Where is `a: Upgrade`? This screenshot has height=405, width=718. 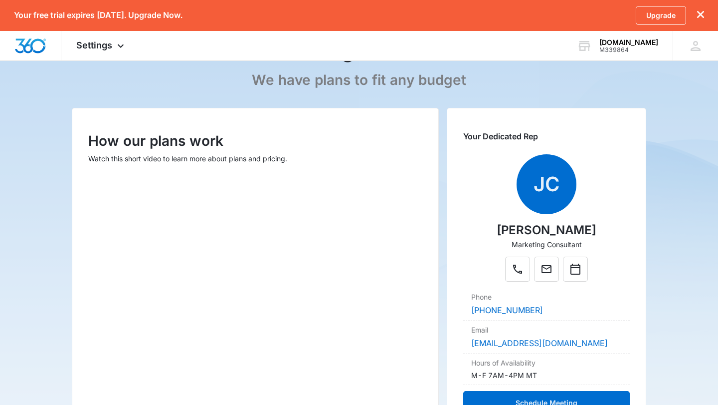 a: Upgrade is located at coordinates (661, 15).